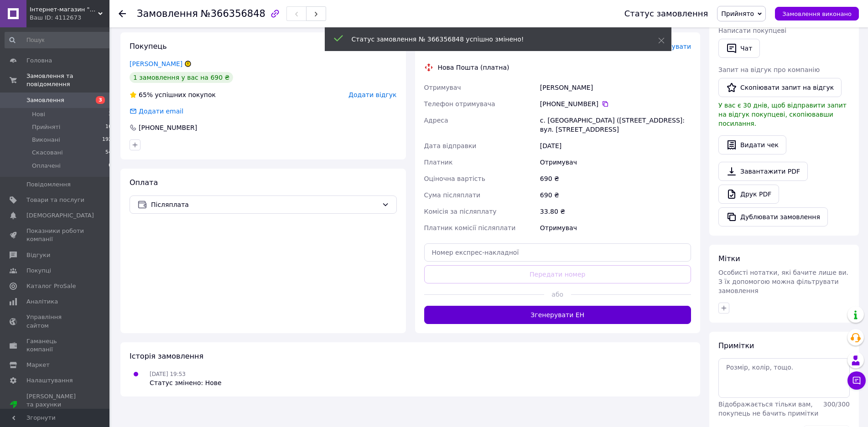 This screenshot has width=868, height=427. What do you see at coordinates (816, 14) in the screenshot?
I see `span: Замовлення виконано` at bounding box center [816, 14].